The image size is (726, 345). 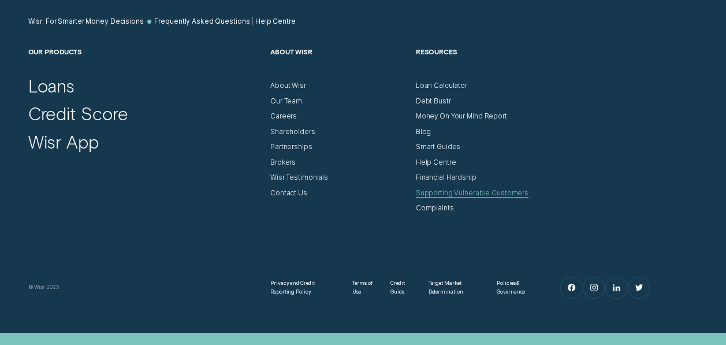 What do you see at coordinates (435, 208) in the screenshot?
I see `div: Complaints` at bounding box center [435, 208].